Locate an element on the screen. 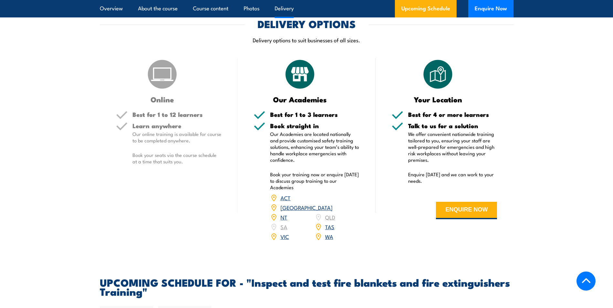 This screenshot has width=613, height=308. a: NT is located at coordinates (284, 217).